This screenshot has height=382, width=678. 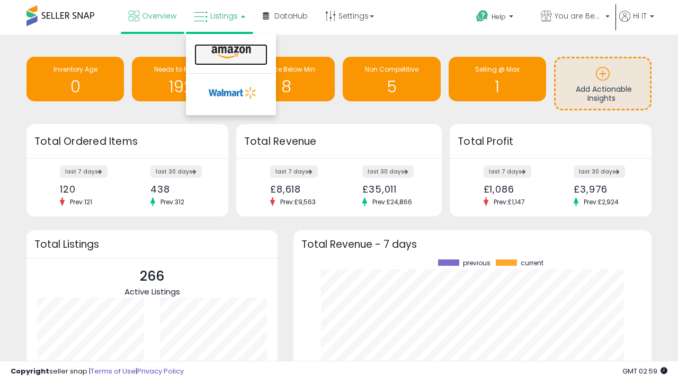 I want to click on div: 120, so click(x=90, y=189).